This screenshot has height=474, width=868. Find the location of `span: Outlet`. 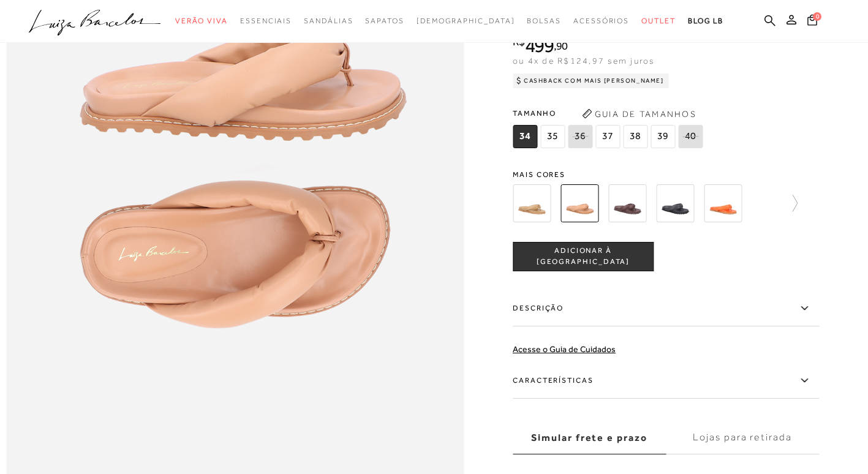

span: Outlet is located at coordinates (658, 21).